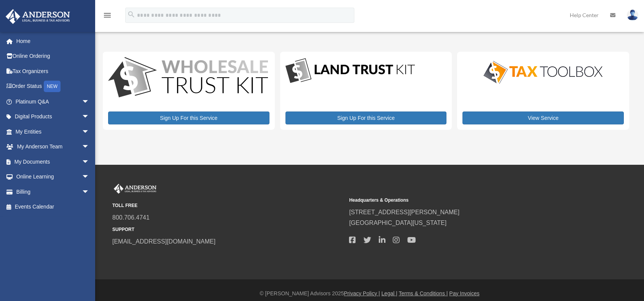 The image size is (644, 301). Describe the element at coordinates (53, 71) in the screenshot. I see `a: Tax Organizers` at that location.